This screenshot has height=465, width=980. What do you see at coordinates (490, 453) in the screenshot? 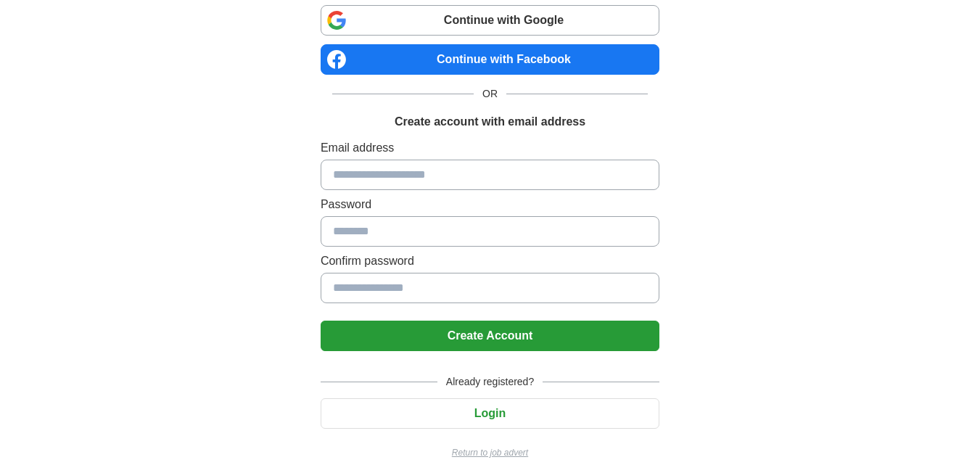
I see `a: Return to job advert` at bounding box center [490, 453].